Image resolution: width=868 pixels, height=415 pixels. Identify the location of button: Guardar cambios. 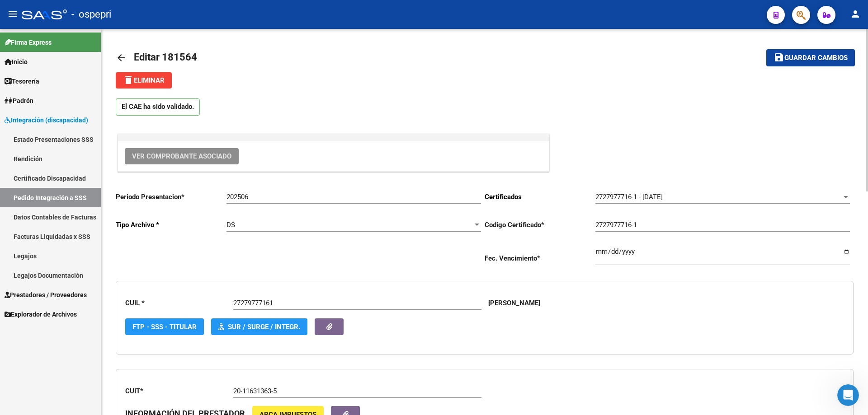
(811, 57).